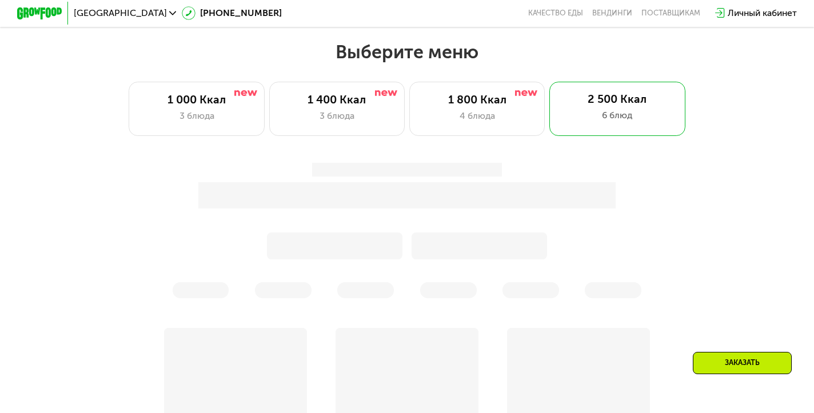 The width and height of the screenshot is (814, 413). Describe the element at coordinates (618, 100) in the screenshot. I see `div: 2 500 Ккал` at that location.